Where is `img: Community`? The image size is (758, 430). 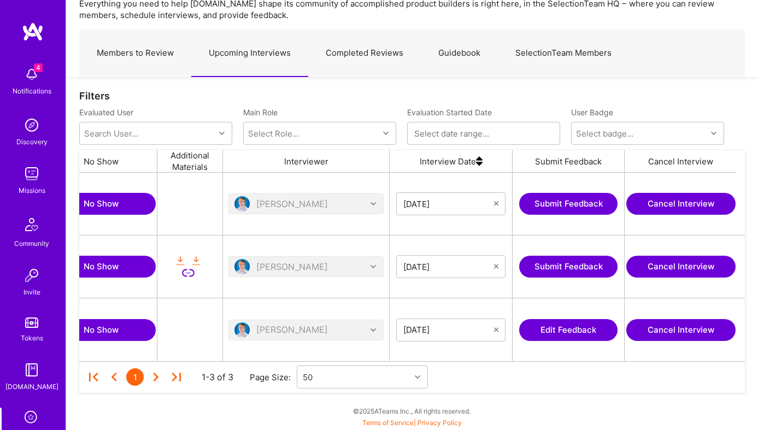
img: Community is located at coordinates (32, 225).